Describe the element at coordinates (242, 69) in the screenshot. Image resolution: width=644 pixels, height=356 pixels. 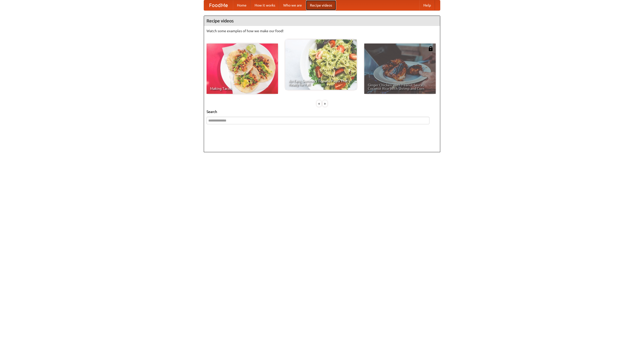
I see `a: Making Tacos` at that location.